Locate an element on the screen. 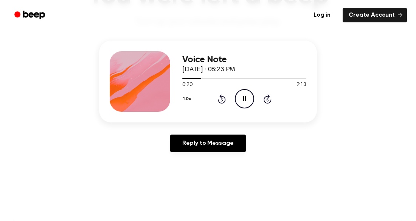 The width and height of the screenshot is (416, 221). span: 0:20 is located at coordinates (187, 85).